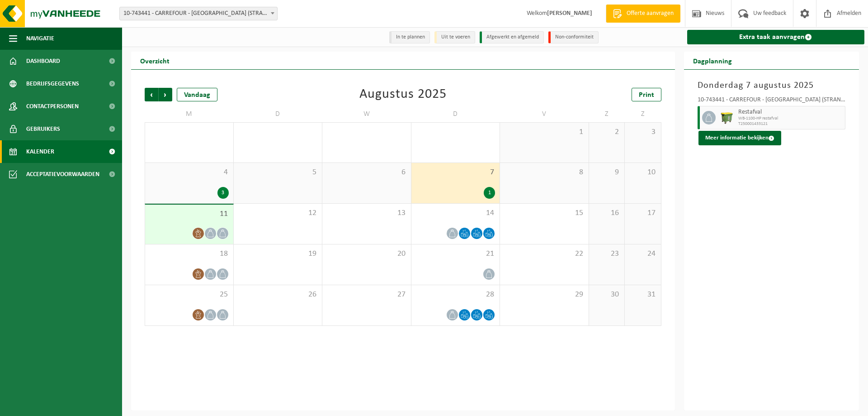 This screenshot has height=416, width=868. What do you see at coordinates (278, 173) in the screenshot?
I see `span: 5` at bounding box center [278, 173].